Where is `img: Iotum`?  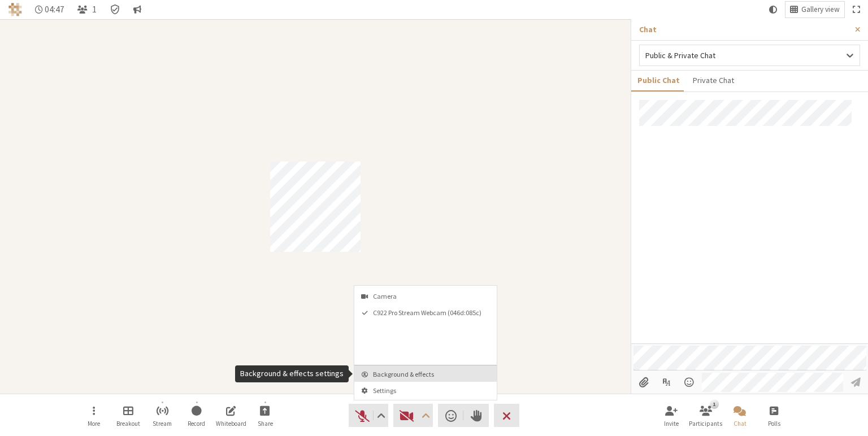
img: Iotum is located at coordinates (15, 10).